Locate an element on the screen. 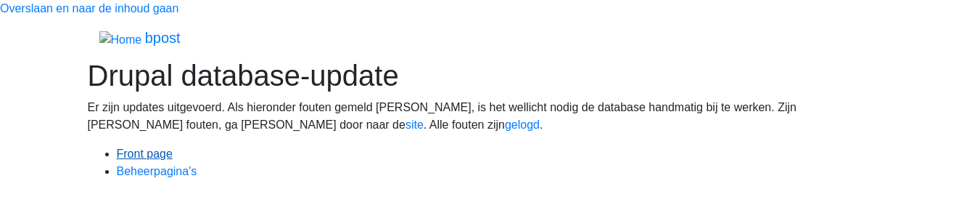 The width and height of the screenshot is (980, 221). img: Home is located at coordinates (120, 40).